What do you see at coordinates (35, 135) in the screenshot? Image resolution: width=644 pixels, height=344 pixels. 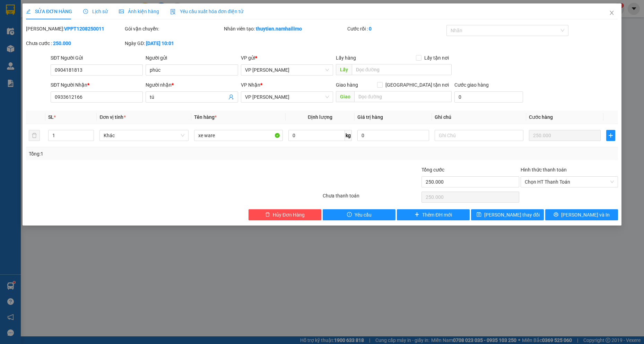 I see `button: delete` at bounding box center [35, 135].